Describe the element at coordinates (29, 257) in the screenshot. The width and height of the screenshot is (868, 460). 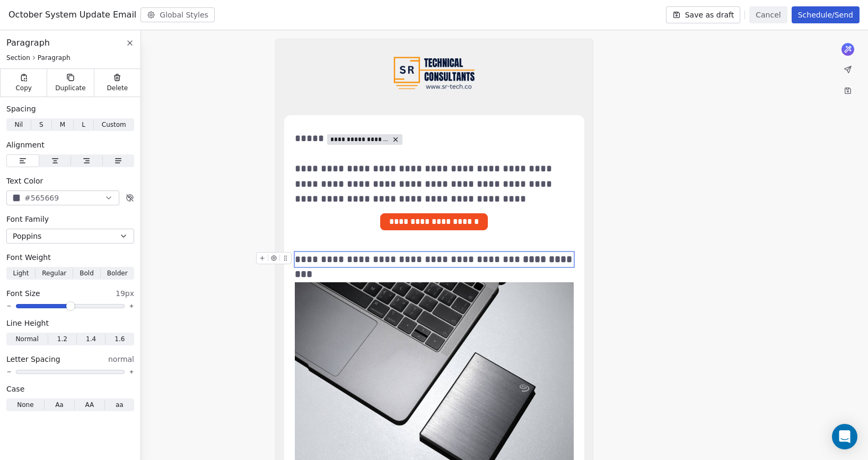
I see `span: Font Weight` at that location.